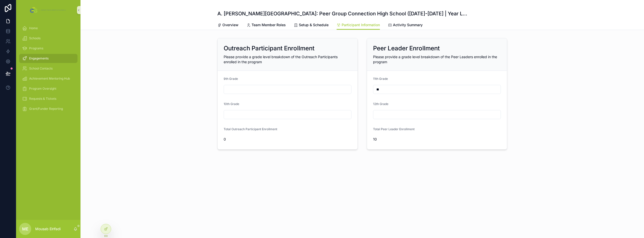 The width and height of the screenshot is (644, 238). What do you see at coordinates (49, 79) in the screenshot?
I see `span: Achievement Mentoring Hub` at bounding box center [49, 79].